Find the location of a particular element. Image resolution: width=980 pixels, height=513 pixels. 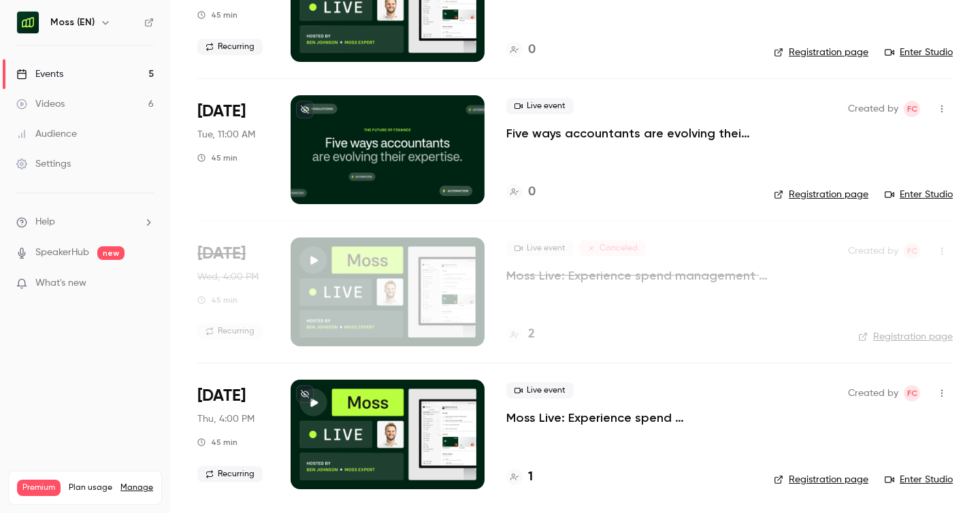

a: Five ways accountants are evolving their expertise, for the future of finance is located at coordinates (629, 134).